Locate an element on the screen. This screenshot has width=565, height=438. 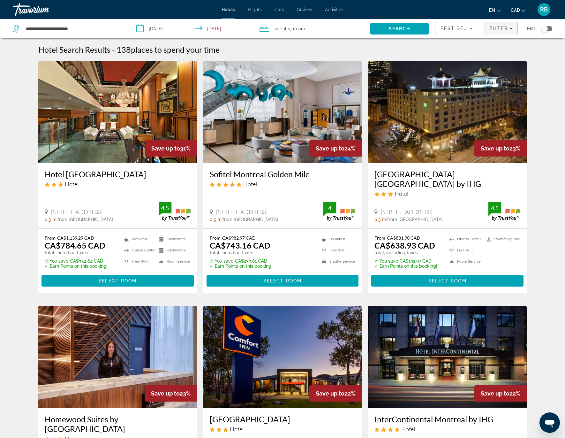
span: RB is located at coordinates (544, 10).